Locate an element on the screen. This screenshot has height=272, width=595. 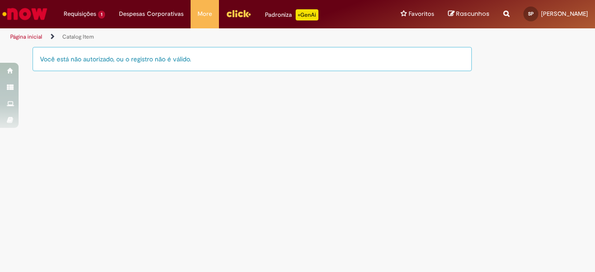
span: SP is located at coordinates (531, 13).